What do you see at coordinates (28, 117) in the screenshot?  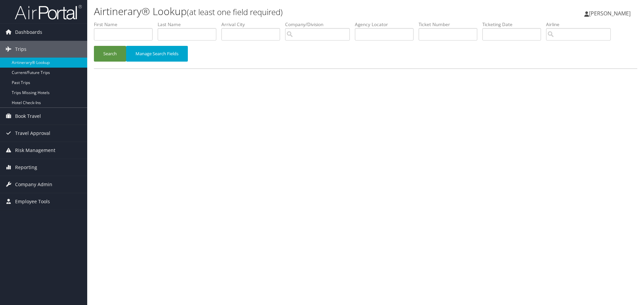 I see `span: Book Travel` at bounding box center [28, 117].